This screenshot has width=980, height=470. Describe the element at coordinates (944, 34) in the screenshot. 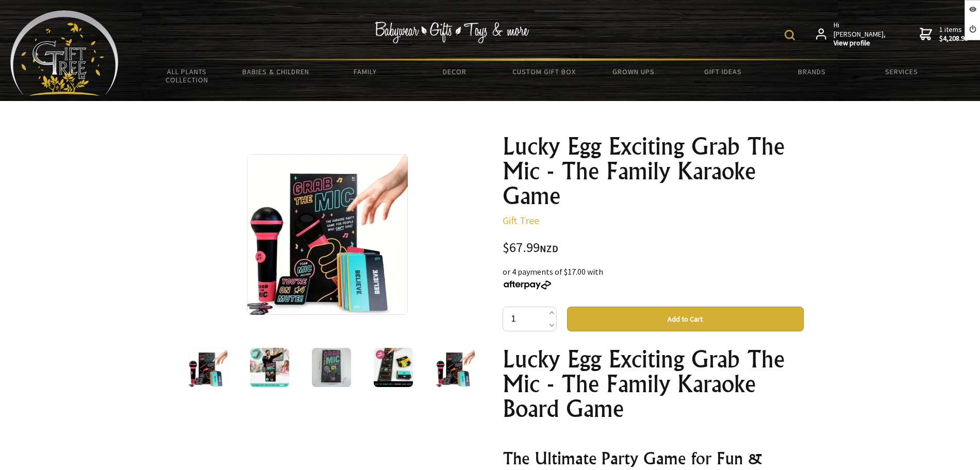

I see `a: 1 items$4,208.99` at that location.